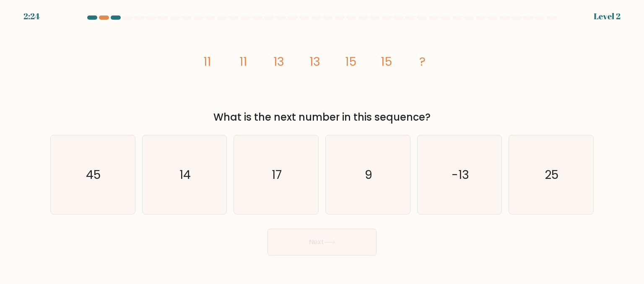 Image resolution: width=644 pixels, height=284 pixels. I want to click on text: 25, so click(552, 174).